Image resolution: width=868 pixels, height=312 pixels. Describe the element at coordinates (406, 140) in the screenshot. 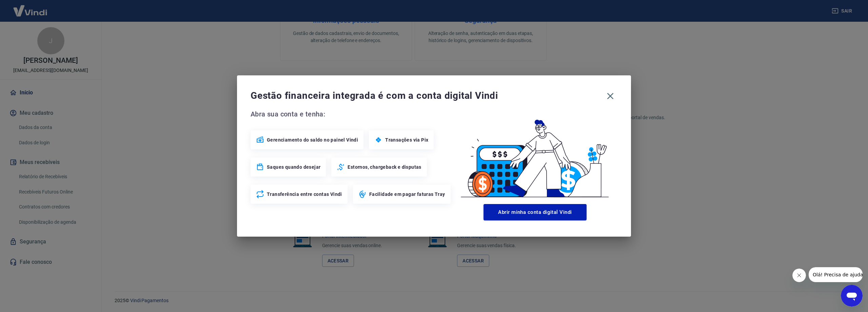

I see `span: Transações via Pix` at that location.